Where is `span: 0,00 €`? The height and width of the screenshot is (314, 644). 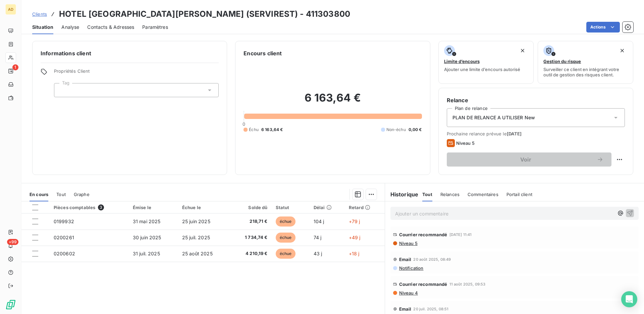
span: 0,00 € is located at coordinates (415, 130).